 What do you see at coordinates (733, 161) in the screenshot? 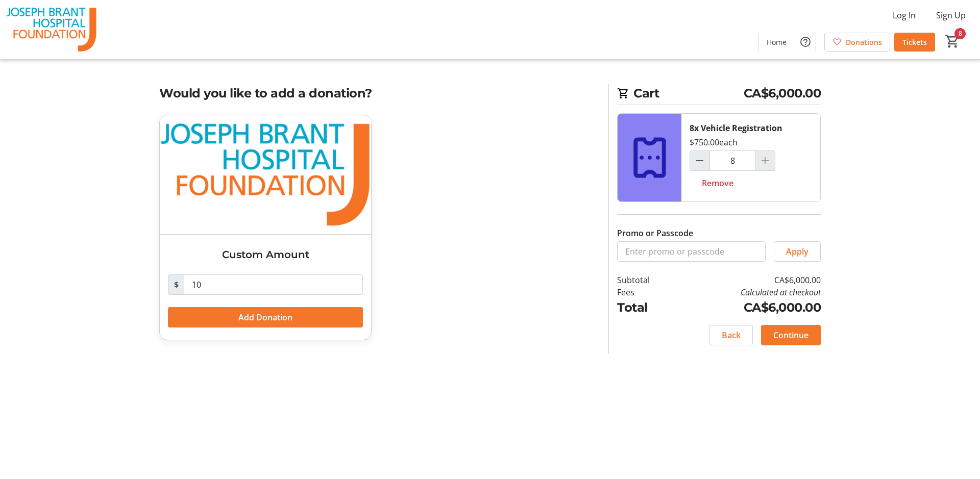
I see `input: Vehicle Registration Quantity` at bounding box center [733, 161].